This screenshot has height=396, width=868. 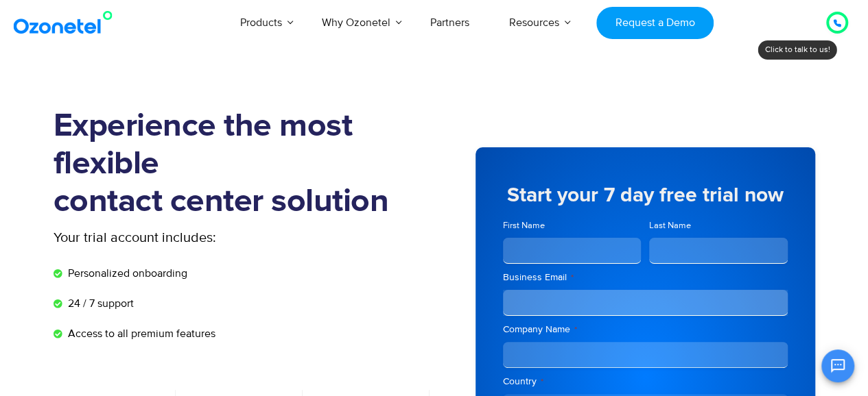 What do you see at coordinates (192, 238) in the screenshot?
I see `p: Your trial account includes:` at bounding box center [192, 238].